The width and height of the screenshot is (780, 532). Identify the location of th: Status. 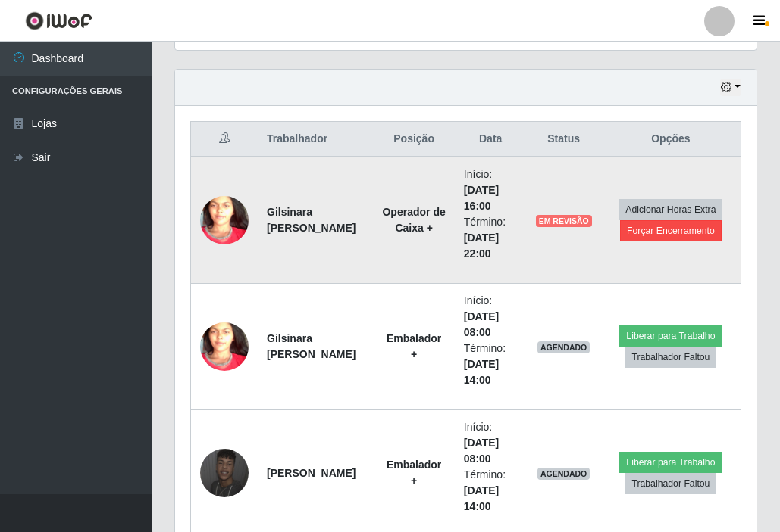
(564, 139).